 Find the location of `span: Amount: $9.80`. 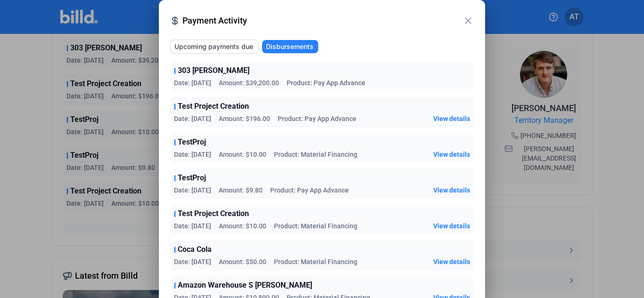

span: Amount: $9.80 is located at coordinates (241, 190).